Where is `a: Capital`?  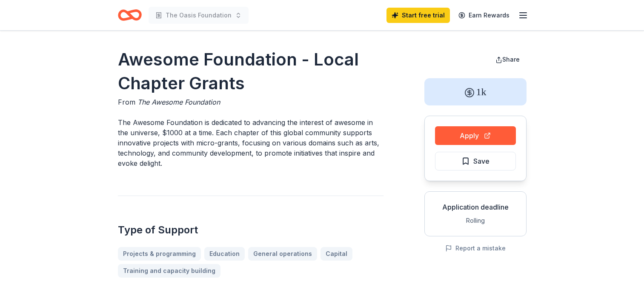 a: Capital is located at coordinates (336, 254).